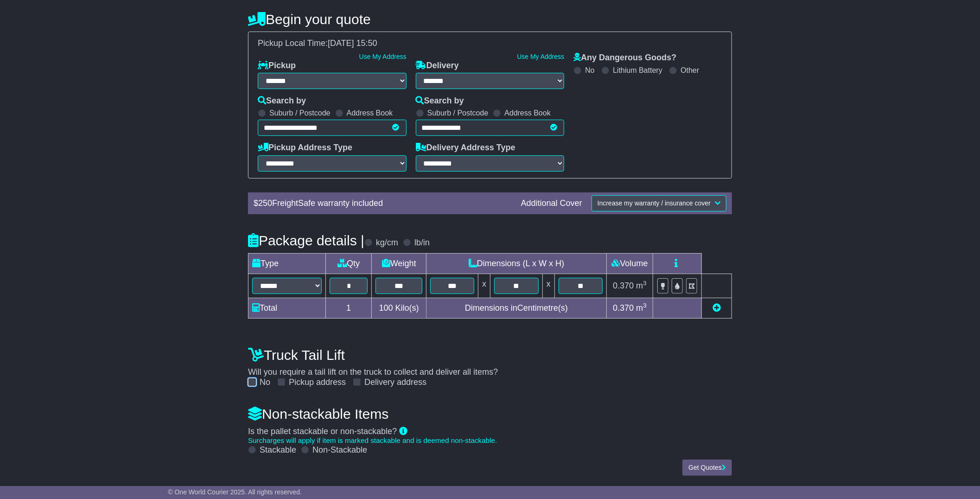 The image size is (980, 499). Describe the element at coordinates (490, 440) in the screenshot. I see `div: Surcharges will apply if item is marked stackable and is deemed non-stackable.` at that location.